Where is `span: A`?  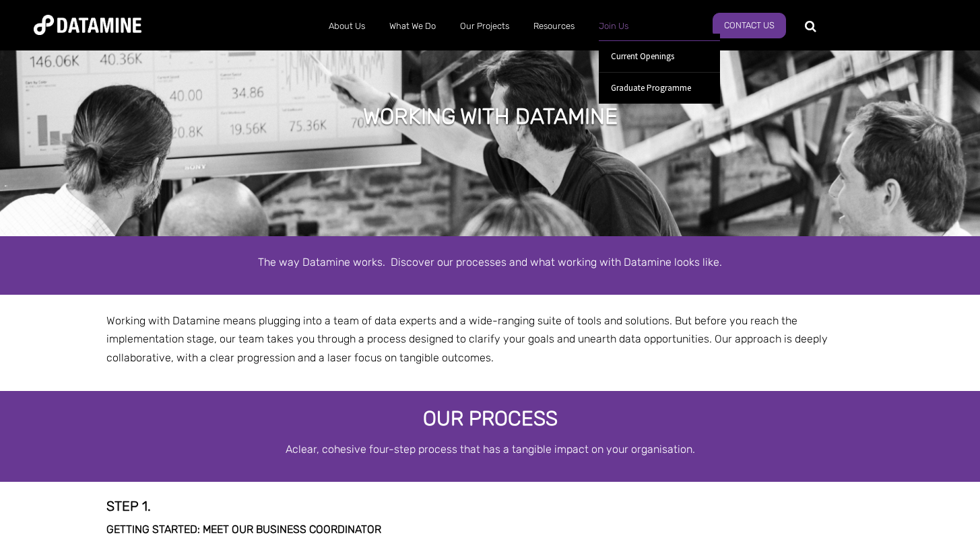 span: A is located at coordinates (289, 449).